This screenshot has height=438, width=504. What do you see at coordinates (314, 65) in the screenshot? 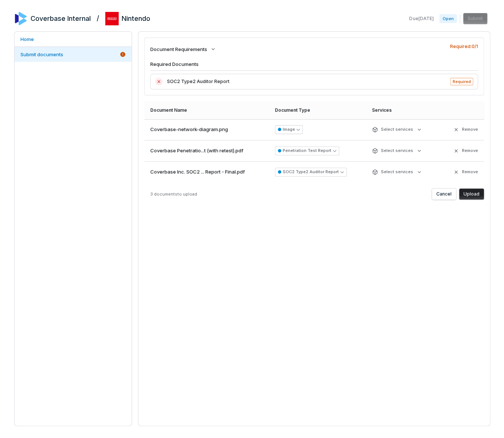
I see `h4: Required Documents` at bounding box center [314, 65].